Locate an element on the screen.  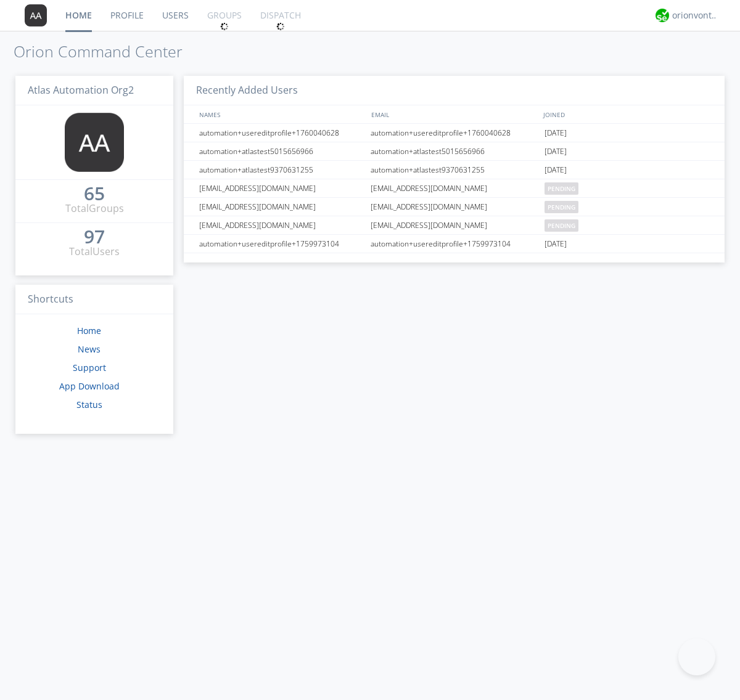
a: 65 is located at coordinates (94, 194).